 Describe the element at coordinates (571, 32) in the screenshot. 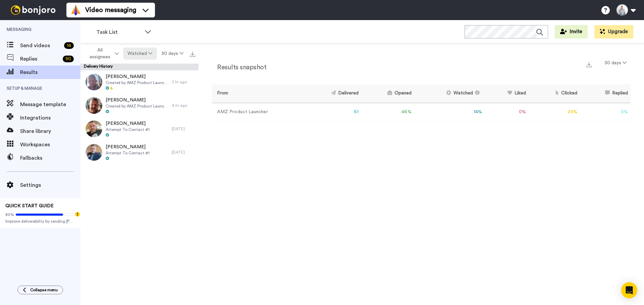

I see `button: Invite` at that location.